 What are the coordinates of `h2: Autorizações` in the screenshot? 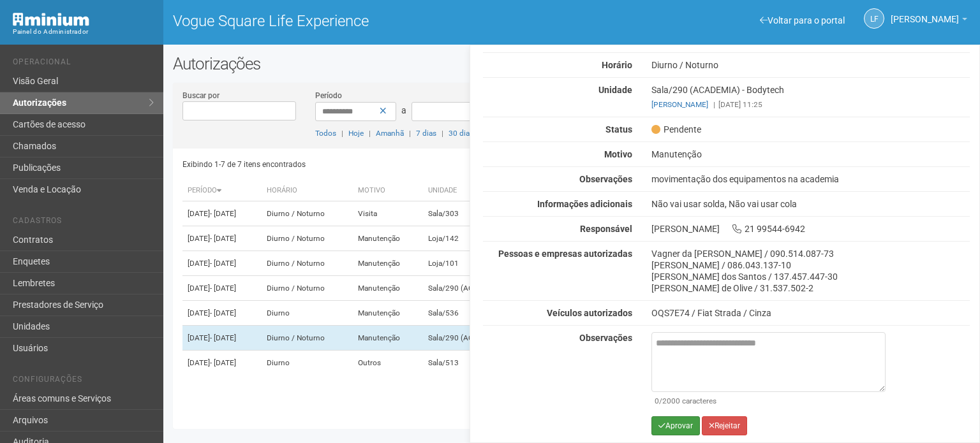 It's located at (572, 63).